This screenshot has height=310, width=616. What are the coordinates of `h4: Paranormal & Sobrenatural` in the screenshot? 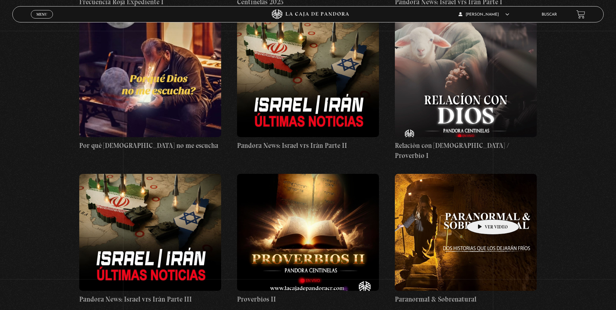 It's located at (466, 299).